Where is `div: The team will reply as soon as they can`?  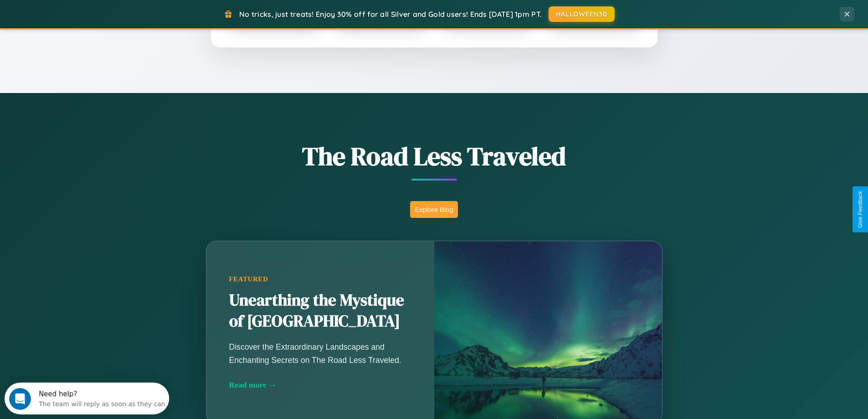 div: The team will reply as soon as they can is located at coordinates (98, 20).